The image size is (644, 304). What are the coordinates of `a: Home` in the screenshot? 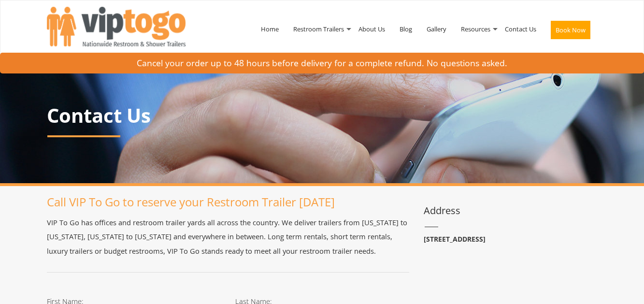 It's located at (270, 29).